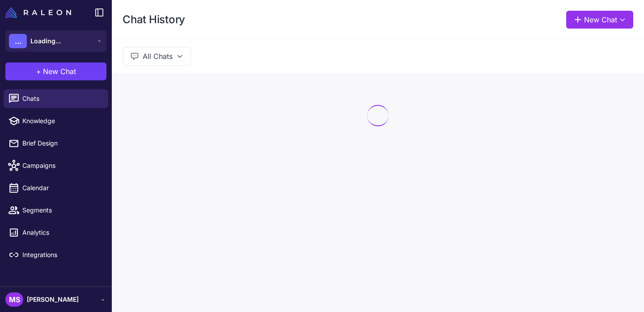  What do you see at coordinates (56, 233) in the screenshot?
I see `a: Analytics` at bounding box center [56, 233].